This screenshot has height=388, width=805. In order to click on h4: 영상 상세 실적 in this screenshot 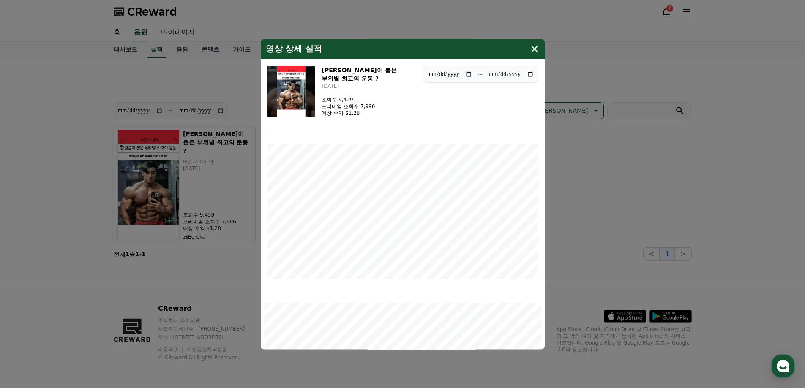, I will do `click(294, 49)`.